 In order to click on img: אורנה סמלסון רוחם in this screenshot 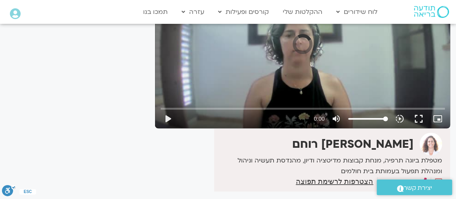, I will do `click(431, 144)`.